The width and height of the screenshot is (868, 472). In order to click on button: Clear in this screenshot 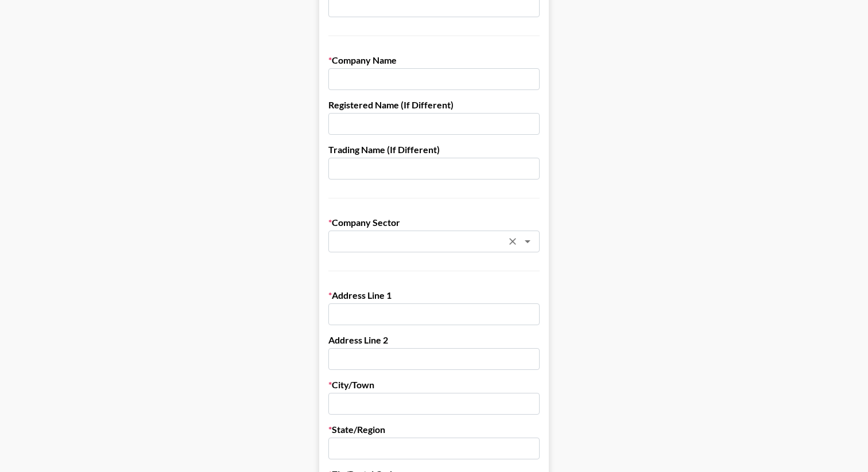, I will do `click(513, 241)`.